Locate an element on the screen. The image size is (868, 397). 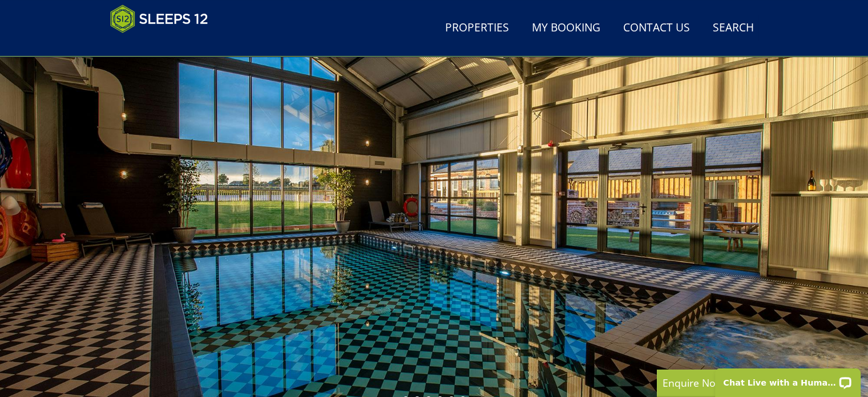
p: Chat Live with a Human! is located at coordinates (73, 22).